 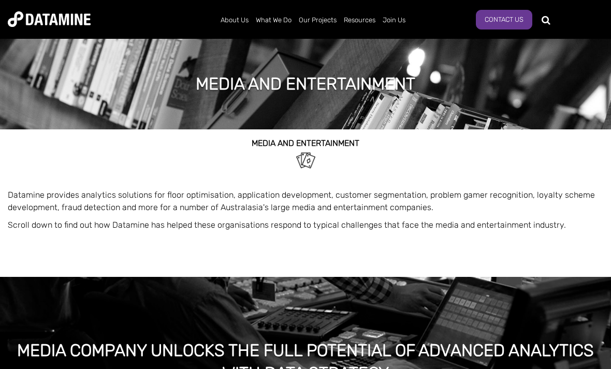 What do you see at coordinates (317, 20) in the screenshot?
I see `a: Our Projects` at bounding box center [317, 20].